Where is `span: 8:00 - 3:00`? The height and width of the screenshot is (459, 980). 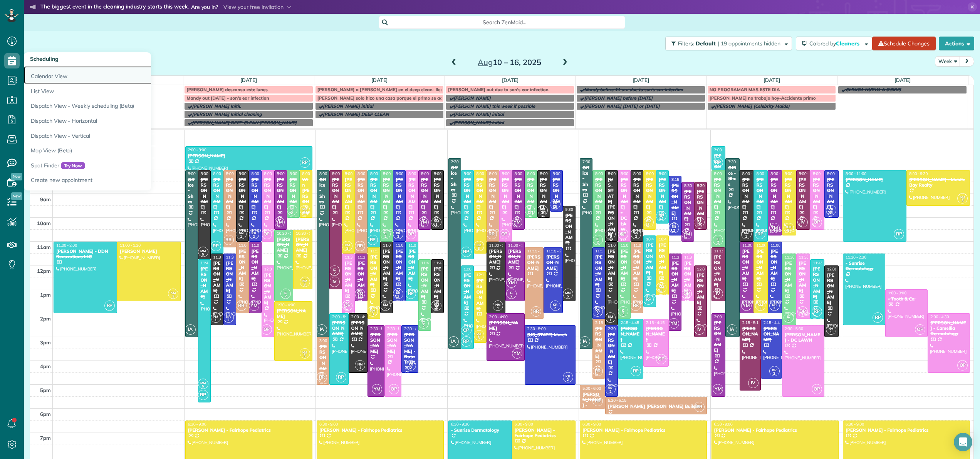 span: 8:00 - 3:00 is located at coordinates (329, 174).